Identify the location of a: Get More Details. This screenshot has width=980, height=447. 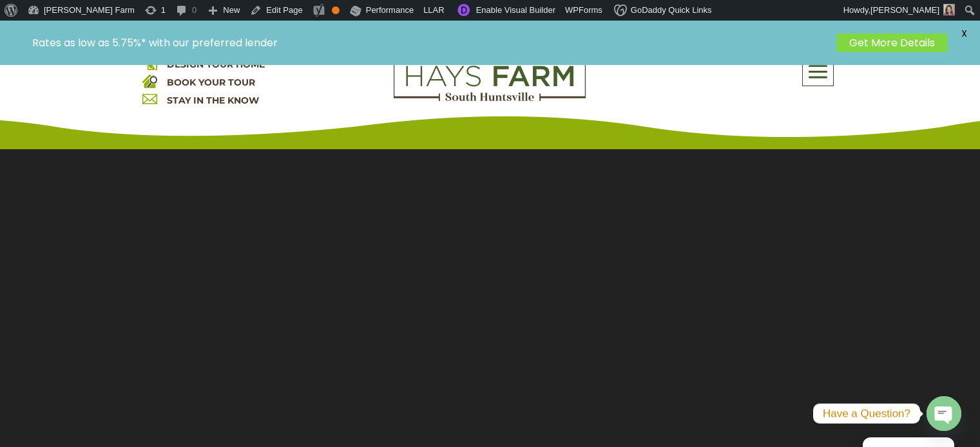
(891, 43).